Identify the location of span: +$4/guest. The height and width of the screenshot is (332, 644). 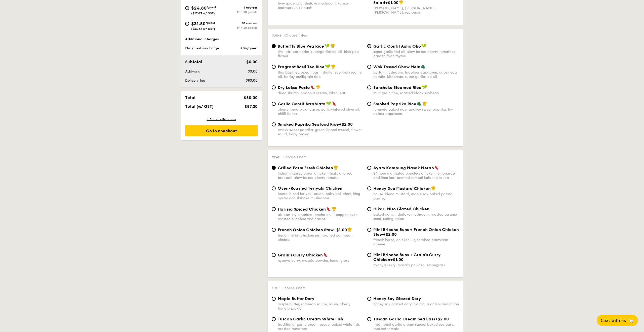
(249, 48).